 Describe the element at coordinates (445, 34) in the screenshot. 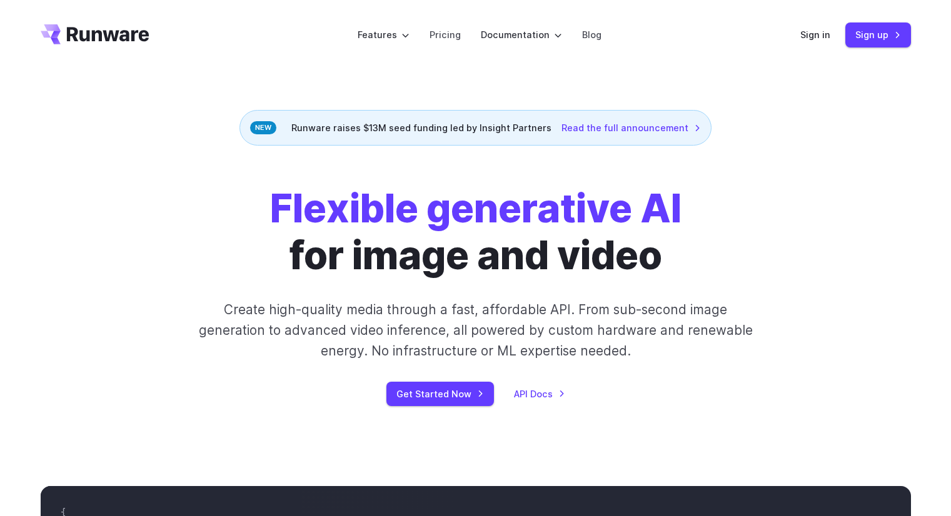

I see `a: Pricing` at that location.